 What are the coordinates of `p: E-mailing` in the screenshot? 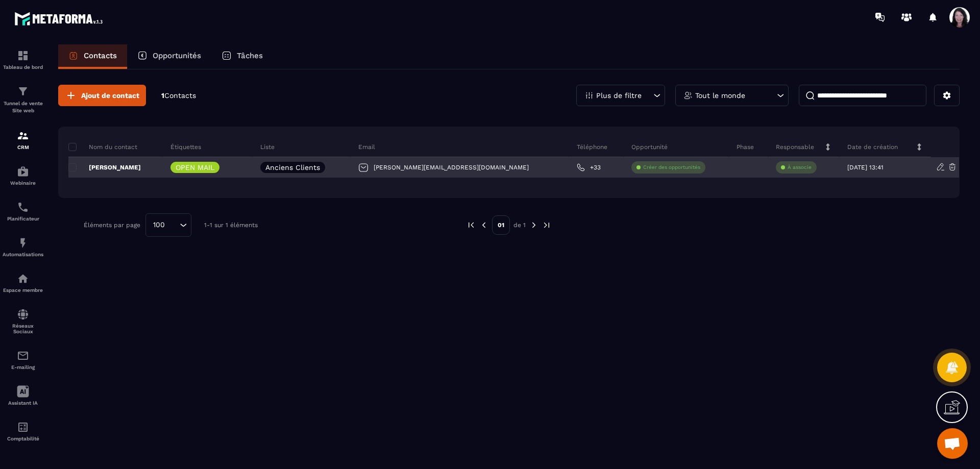 It's located at (23, 367).